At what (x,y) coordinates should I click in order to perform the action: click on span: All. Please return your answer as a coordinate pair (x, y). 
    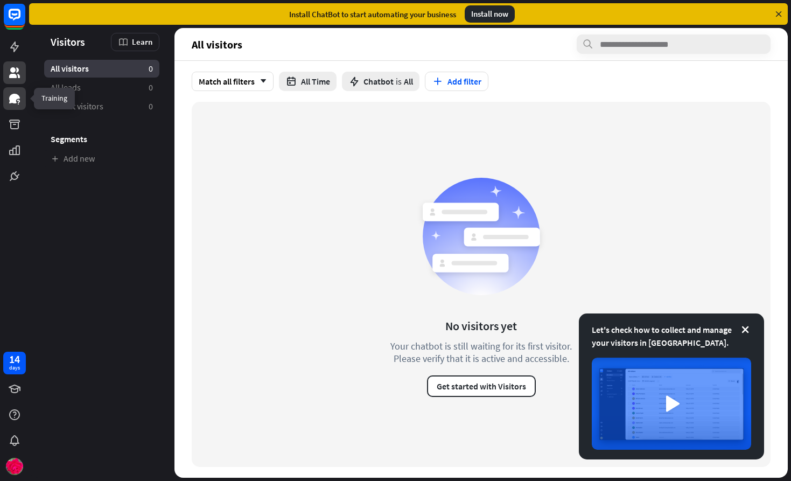
    Looking at the image, I should click on (408, 81).